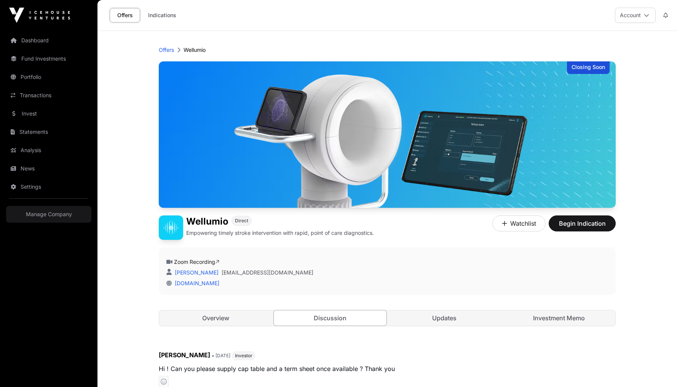 This screenshot has width=677, height=387. What do you see at coordinates (583, 227) in the screenshot?
I see `a: Begin Indication` at bounding box center [583, 227].